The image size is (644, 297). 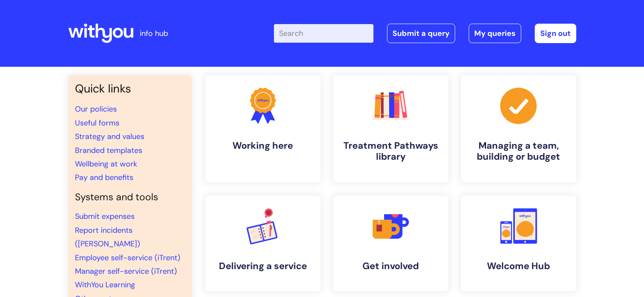 What do you see at coordinates (96, 109) in the screenshot?
I see `a: Our policies` at bounding box center [96, 109].